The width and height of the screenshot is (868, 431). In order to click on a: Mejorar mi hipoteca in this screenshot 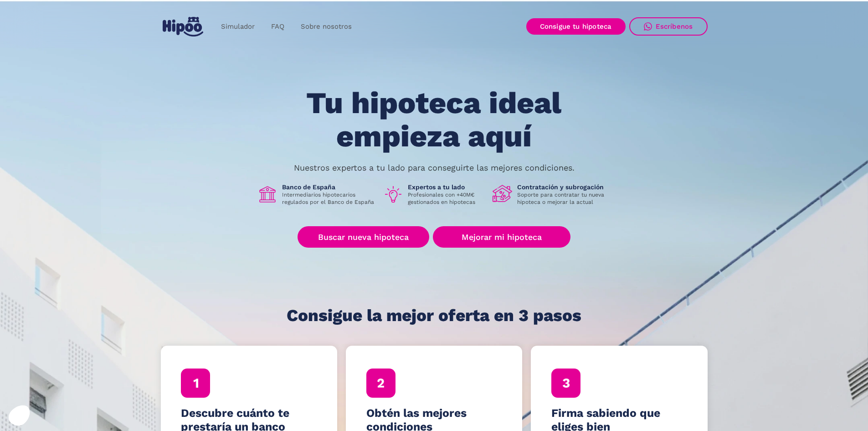, I will do `click(501, 237)`.